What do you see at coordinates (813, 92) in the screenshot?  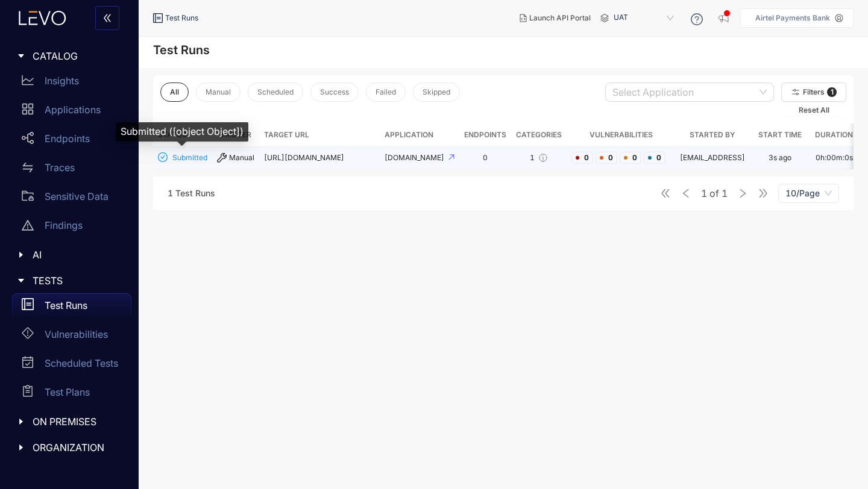 I see `button: Filters1` at bounding box center [813, 92].